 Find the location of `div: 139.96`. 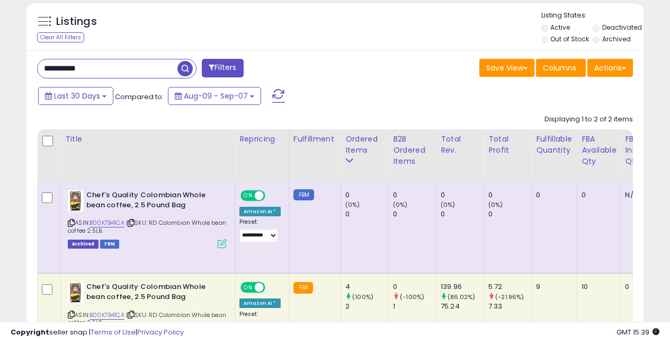

div: 139.96 is located at coordinates (462, 287).